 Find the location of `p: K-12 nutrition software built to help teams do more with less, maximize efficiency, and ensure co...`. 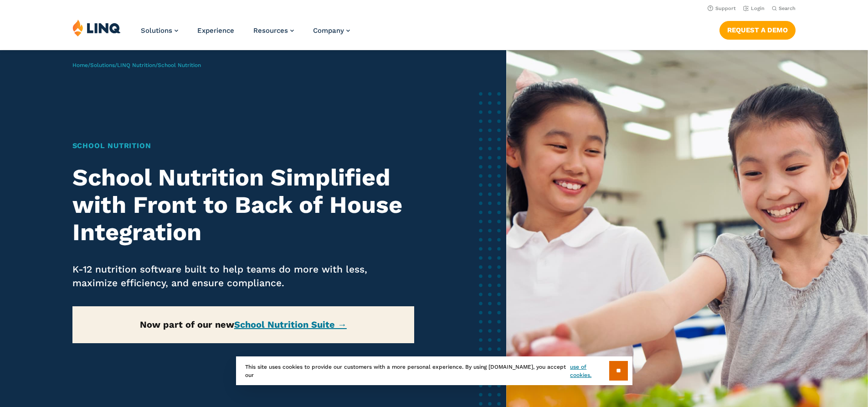

p: K-12 nutrition software built to help teams do more with less, maximize efficiency, and ensure co... is located at coordinates (243, 276).